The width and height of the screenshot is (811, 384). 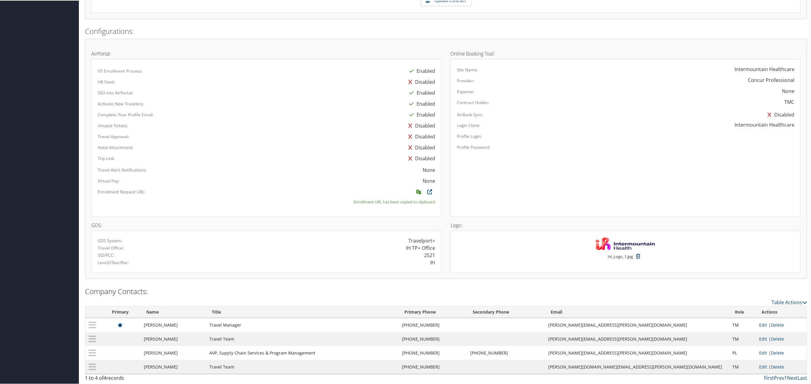 I want to click on a: Table Actions, so click(x=789, y=302).